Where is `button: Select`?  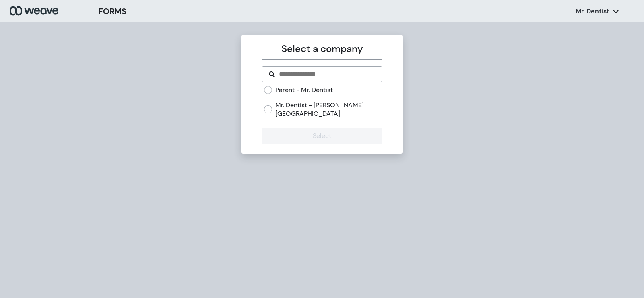 button: Select is located at coordinates (322, 136).